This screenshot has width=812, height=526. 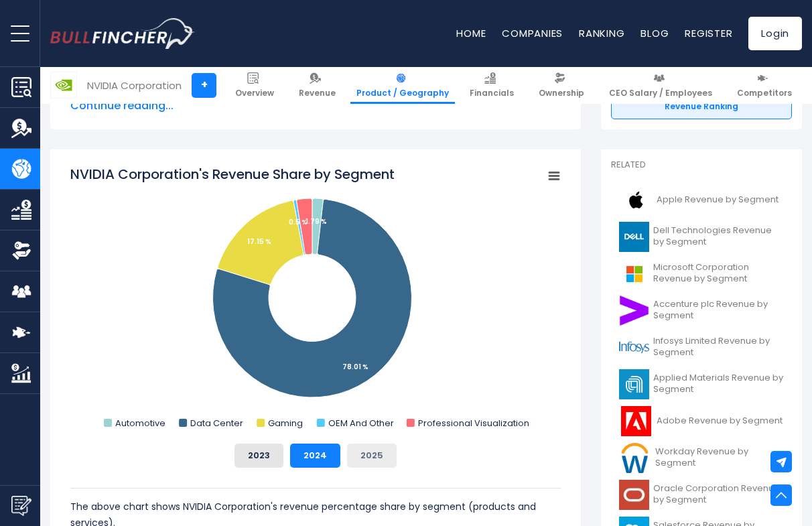 I want to click on a: Register, so click(x=708, y=33).